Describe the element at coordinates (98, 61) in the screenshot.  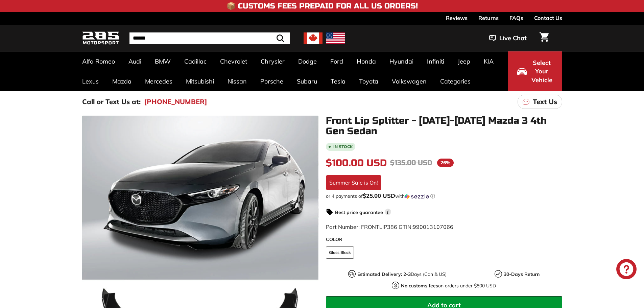
I see `a: Alfa Romeo` at that location.